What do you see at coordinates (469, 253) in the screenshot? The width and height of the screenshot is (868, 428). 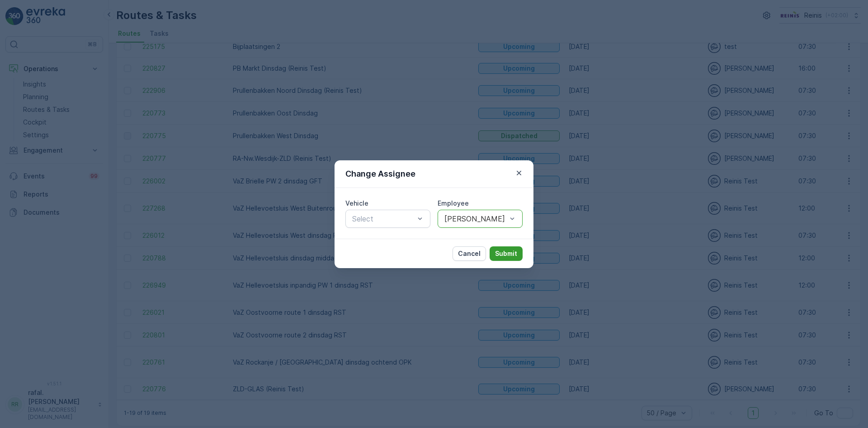 I see `button: Cancel` at bounding box center [469, 253].